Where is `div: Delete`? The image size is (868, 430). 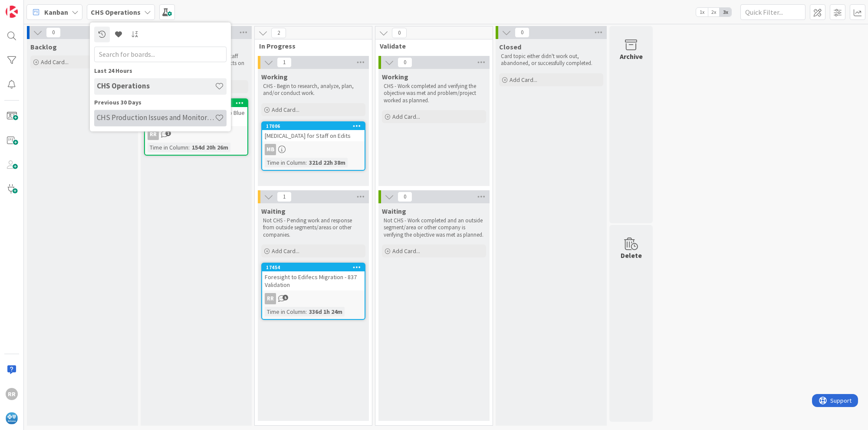 div: Delete is located at coordinates (631, 255).